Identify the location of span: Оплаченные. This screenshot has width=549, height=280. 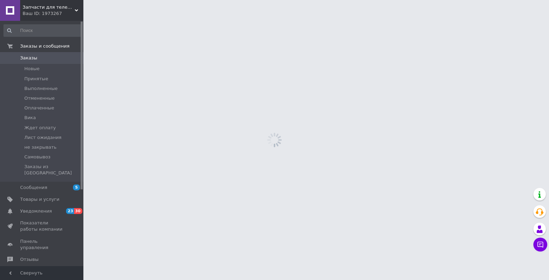
(39, 108).